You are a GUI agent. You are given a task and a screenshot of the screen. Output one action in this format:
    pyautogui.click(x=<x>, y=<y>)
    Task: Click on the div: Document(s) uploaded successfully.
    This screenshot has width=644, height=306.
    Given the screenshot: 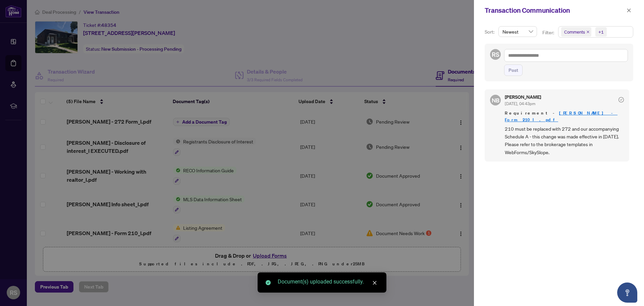 What is the action you would take?
    pyautogui.click(x=328, y=282)
    